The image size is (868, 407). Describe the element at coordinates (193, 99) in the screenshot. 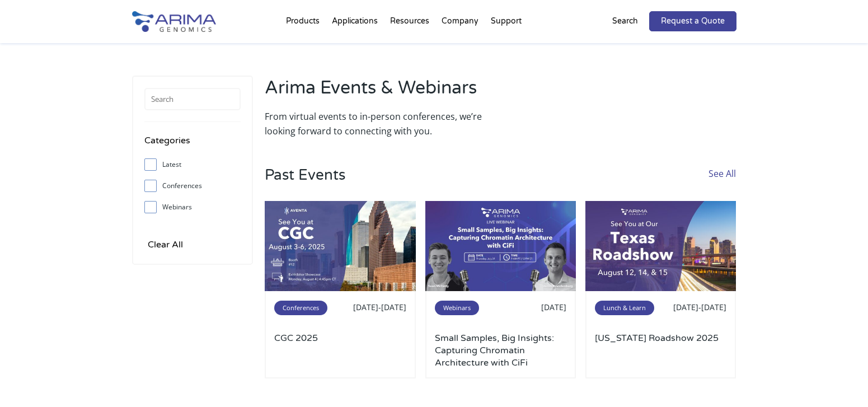

I see `input: Search` at that location.